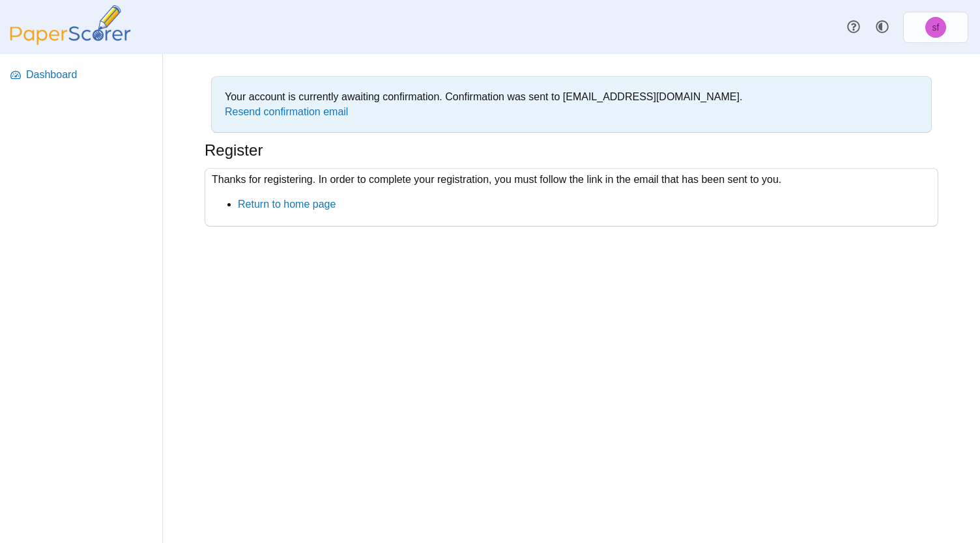  Describe the element at coordinates (286, 112) in the screenshot. I see `a: Resend confirmation email` at that location.